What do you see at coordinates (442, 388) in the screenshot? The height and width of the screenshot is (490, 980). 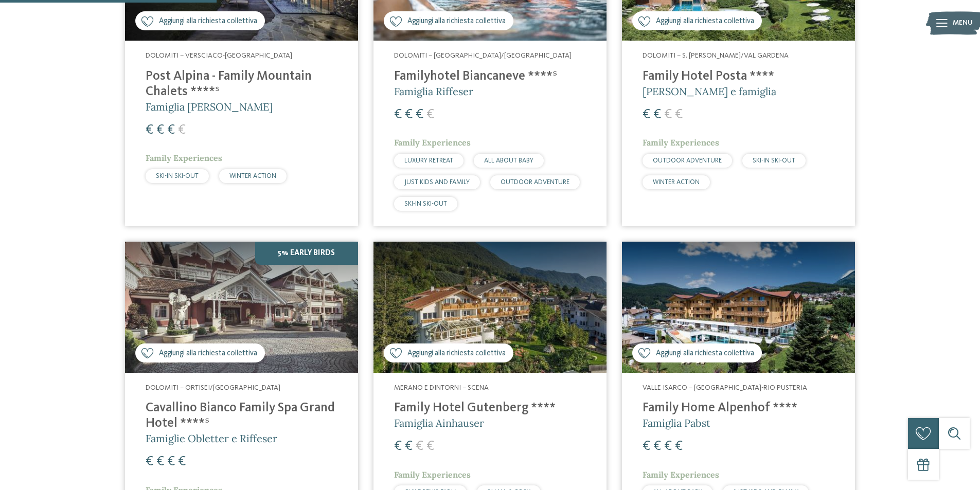 I see `span: Merano e dintorni – Scena` at bounding box center [442, 388].